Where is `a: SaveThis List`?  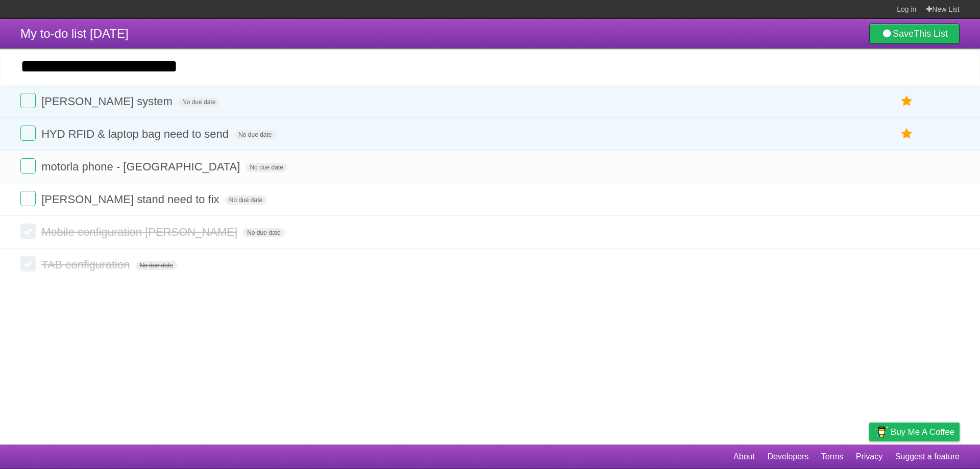 a: SaveThis List is located at coordinates (914, 34).